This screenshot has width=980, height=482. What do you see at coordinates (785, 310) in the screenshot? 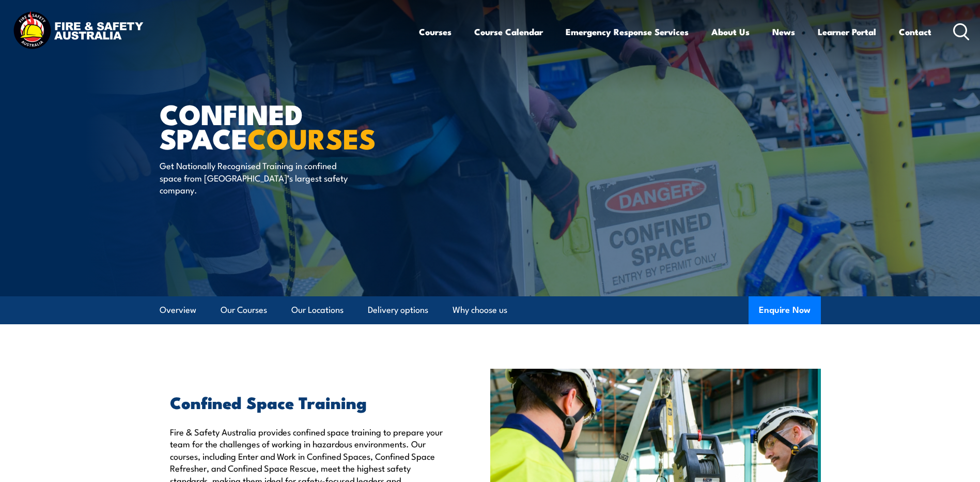
I see `button: Enquire Now` at bounding box center [785, 310].